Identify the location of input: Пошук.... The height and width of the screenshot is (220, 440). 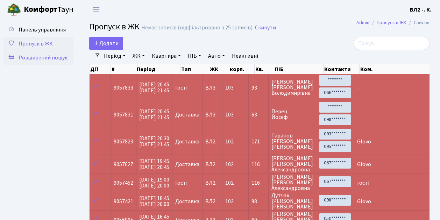
(391, 43).